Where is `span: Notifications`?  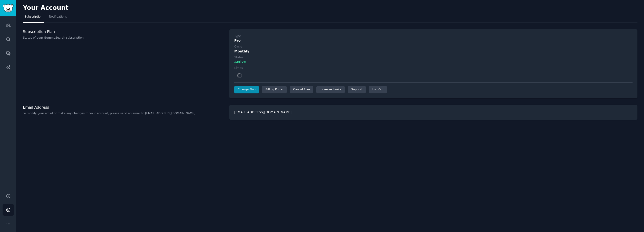
span: Notifications is located at coordinates (58, 17).